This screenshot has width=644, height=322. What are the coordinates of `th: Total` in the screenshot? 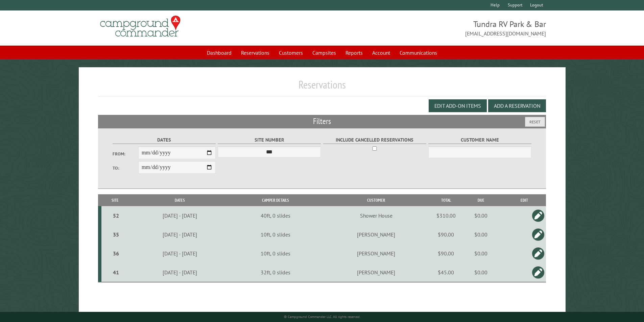 It's located at (446, 200).